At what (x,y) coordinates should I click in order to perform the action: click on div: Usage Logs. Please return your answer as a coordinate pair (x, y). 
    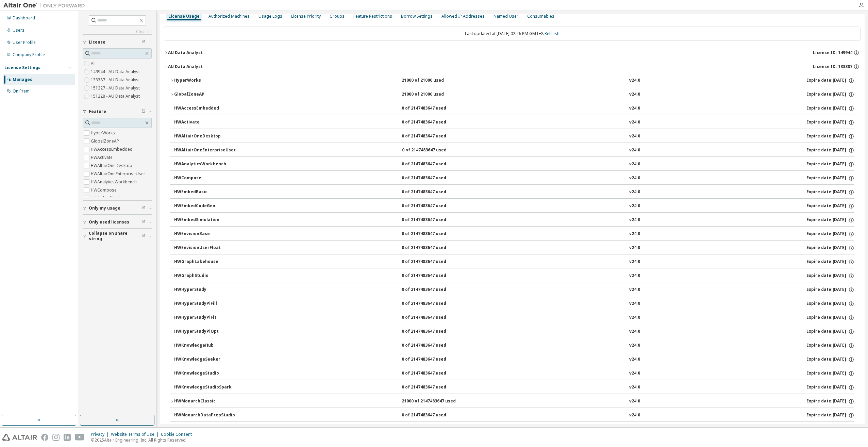
    Looking at the image, I should click on (270, 16).